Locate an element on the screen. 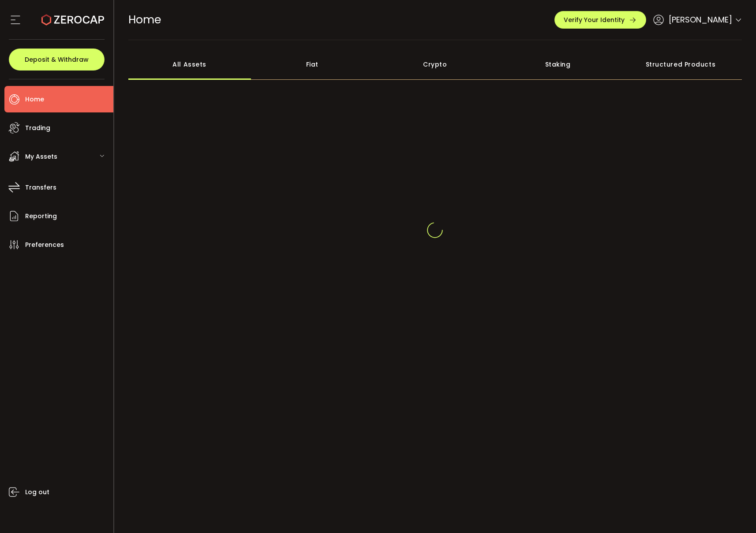 This screenshot has width=756, height=533. button: Deposit & Withdraw is located at coordinates (57, 59).